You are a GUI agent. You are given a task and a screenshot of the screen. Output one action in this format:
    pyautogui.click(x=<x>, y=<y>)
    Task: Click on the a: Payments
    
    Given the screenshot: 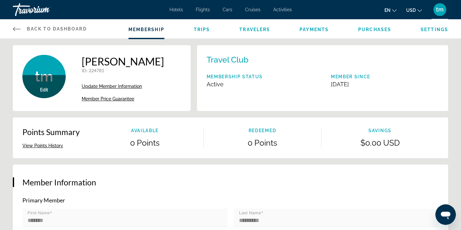 What is the action you would take?
    pyautogui.click(x=314, y=29)
    